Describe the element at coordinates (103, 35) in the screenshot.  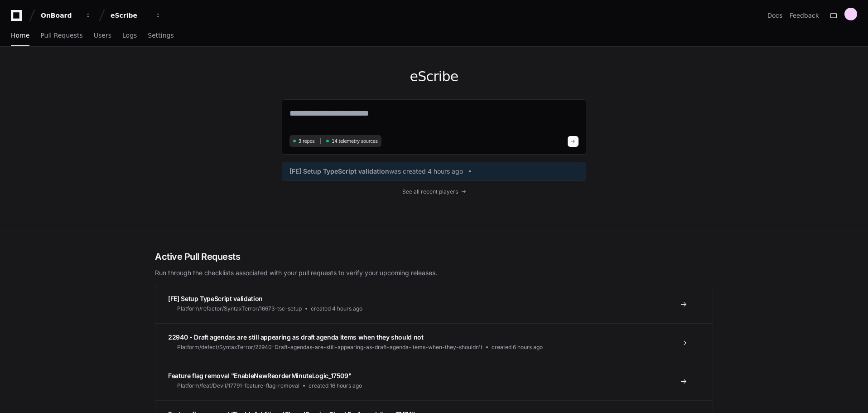
I see `span: Users` at that location.